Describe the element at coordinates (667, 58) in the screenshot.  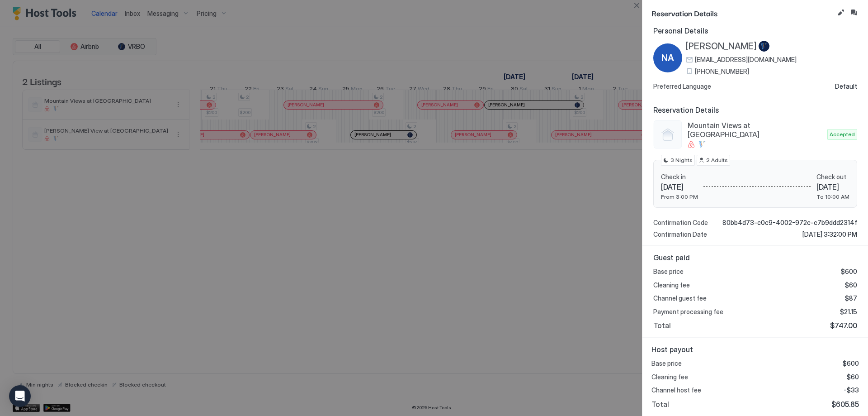
I see `span: NA` at that location.